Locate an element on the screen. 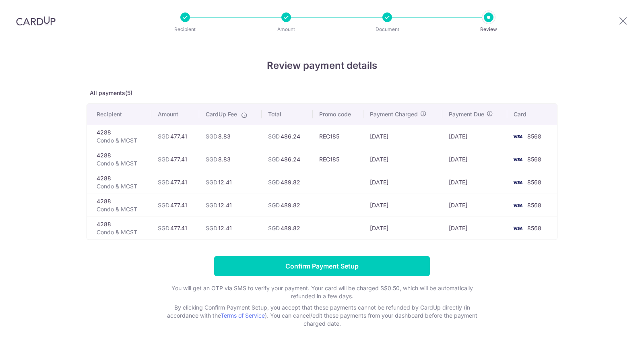  p: You will get an OTP via SMS to verify your payment. Your card will be charged S$0.50, which will ... is located at coordinates (322, 292).